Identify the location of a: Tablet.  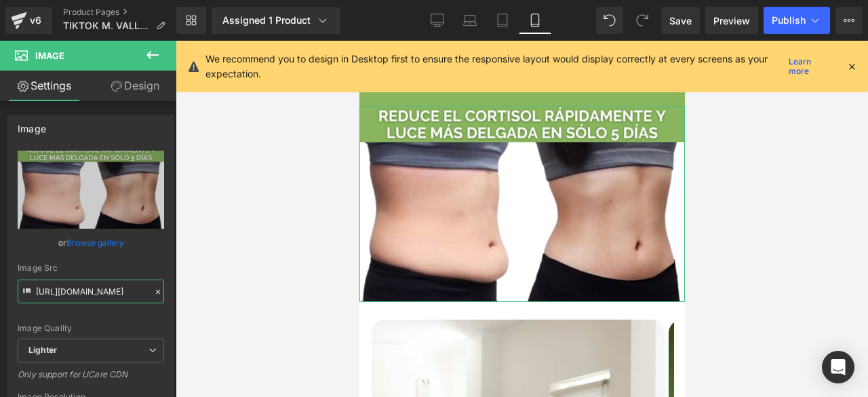
(503, 20).